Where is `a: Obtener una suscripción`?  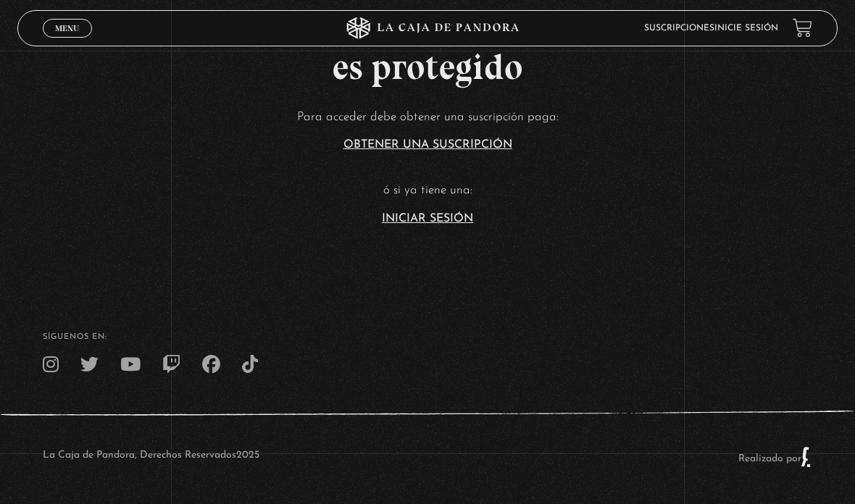 a: Obtener una suscripción is located at coordinates (428, 145).